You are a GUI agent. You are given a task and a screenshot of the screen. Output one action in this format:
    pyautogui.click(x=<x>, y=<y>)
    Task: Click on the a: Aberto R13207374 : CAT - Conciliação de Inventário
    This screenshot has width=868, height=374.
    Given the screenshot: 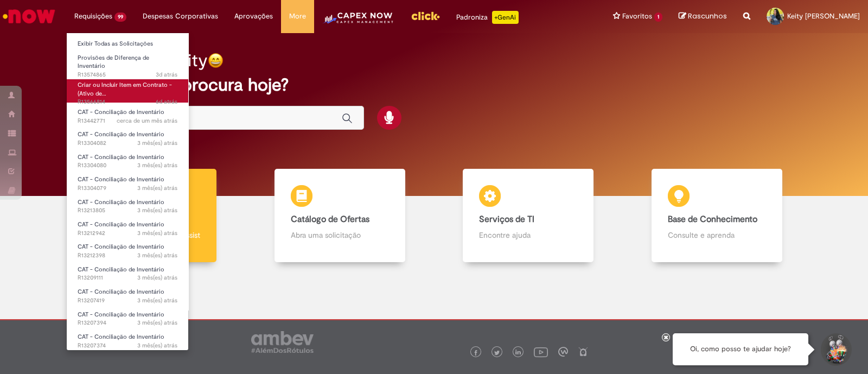 What is the action you would take?
    pyautogui.click(x=128, y=341)
    